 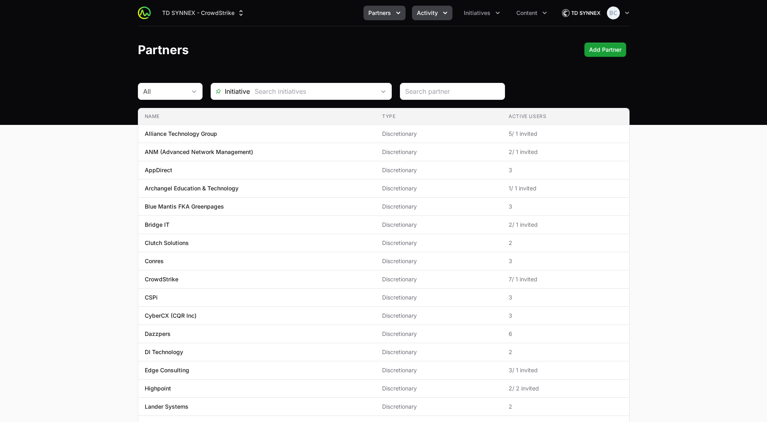 What do you see at coordinates (477, 13) in the screenshot?
I see `span: Initiatives` at bounding box center [477, 13].